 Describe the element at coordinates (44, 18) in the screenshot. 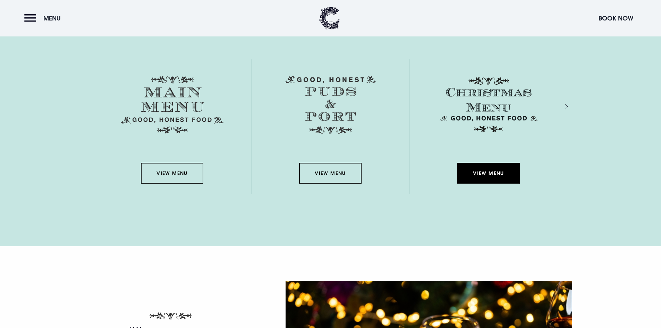

I see `button: Menu` at that location.